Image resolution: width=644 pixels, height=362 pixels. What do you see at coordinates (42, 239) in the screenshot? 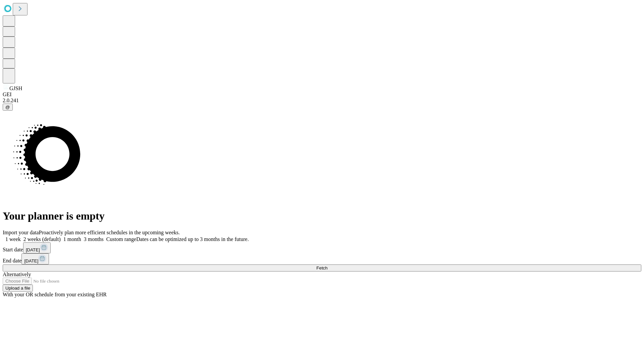
I see `span: 2 weeks (default)` at bounding box center [42, 239].